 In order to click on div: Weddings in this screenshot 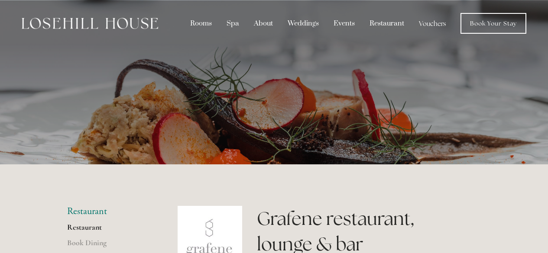, I will do `click(303, 23)`.